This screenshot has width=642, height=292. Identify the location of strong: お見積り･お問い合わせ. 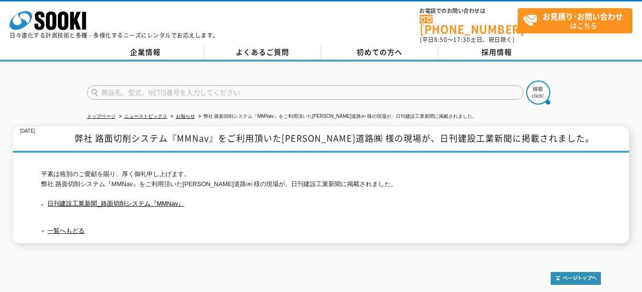
(582, 16).